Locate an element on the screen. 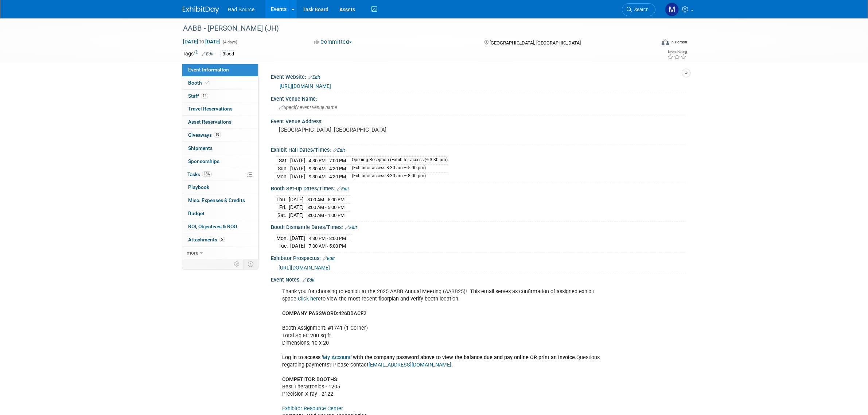  span: 4:30 PM - 7:00 PM is located at coordinates (327, 161).